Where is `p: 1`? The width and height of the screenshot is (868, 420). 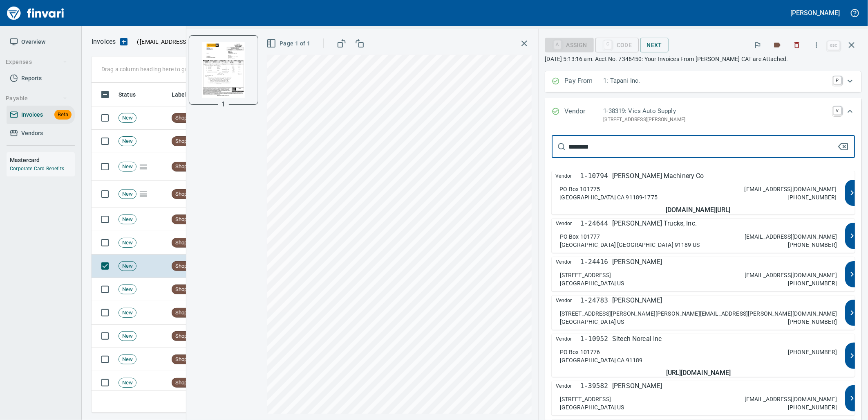
p: 1 is located at coordinates (223, 105).